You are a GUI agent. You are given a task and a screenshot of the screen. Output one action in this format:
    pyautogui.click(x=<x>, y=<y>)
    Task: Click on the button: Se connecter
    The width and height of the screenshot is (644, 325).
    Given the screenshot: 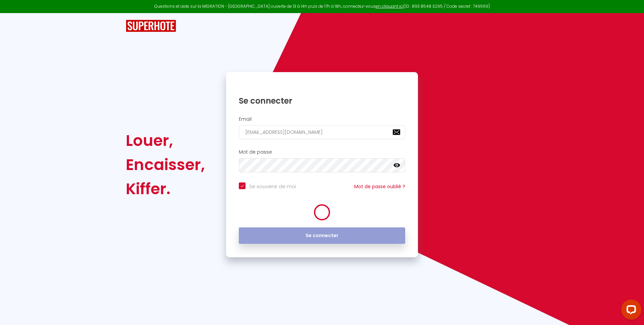 What is the action you would take?
    pyautogui.click(x=322, y=236)
    